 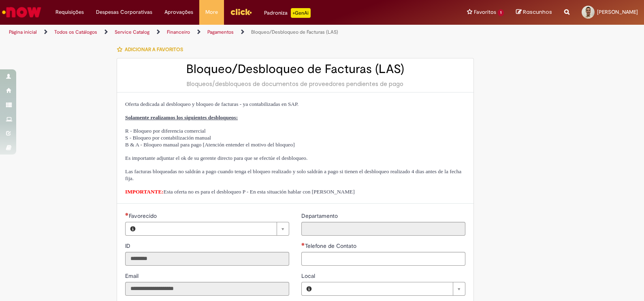 What do you see at coordinates (294, 32) in the screenshot?
I see `a: Bloqueo/Desbloqueo de Facturas (LAS)` at bounding box center [294, 32].